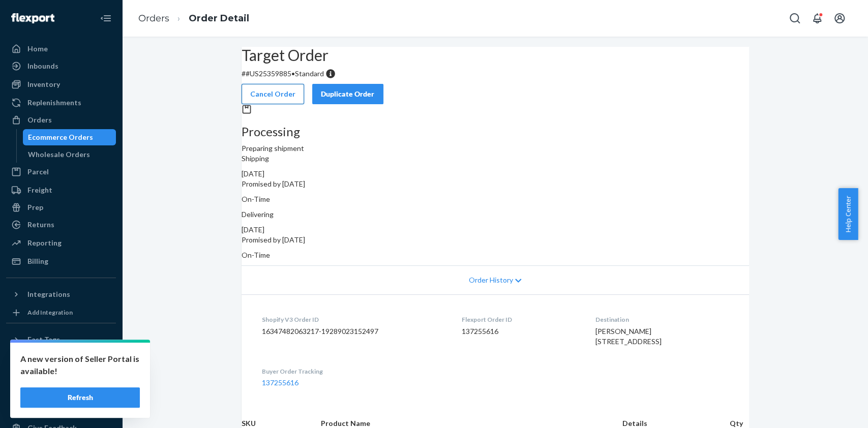 Image resolution: width=868 pixels, height=428 pixels. Describe the element at coordinates (194, 18) in the screenshot. I see `ol: breadcrumbs` at that location.